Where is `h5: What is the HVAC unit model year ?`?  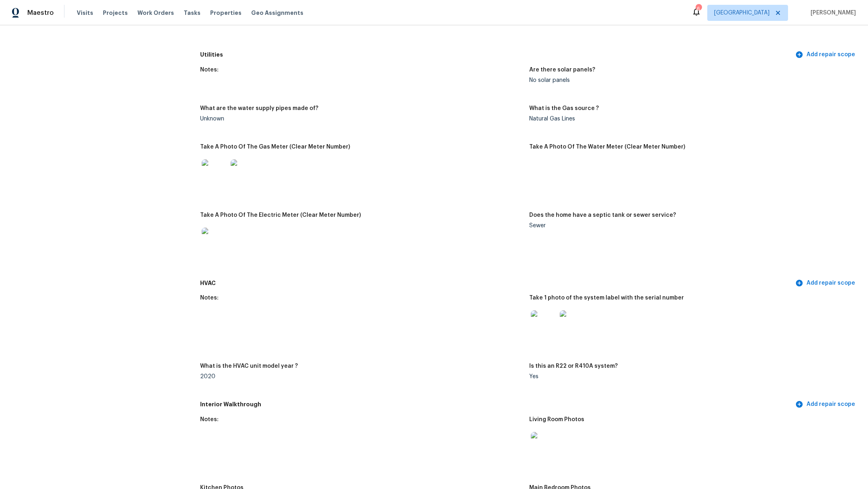 h5: What is the HVAC unit model year ? is located at coordinates (249, 366).